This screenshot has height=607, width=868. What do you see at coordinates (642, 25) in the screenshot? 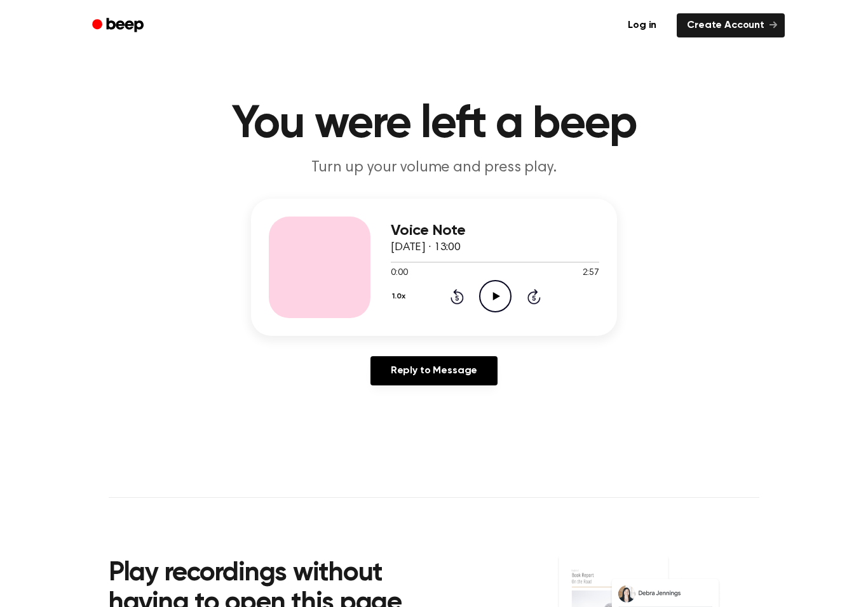
I see `a: Log in` at bounding box center [642, 25].